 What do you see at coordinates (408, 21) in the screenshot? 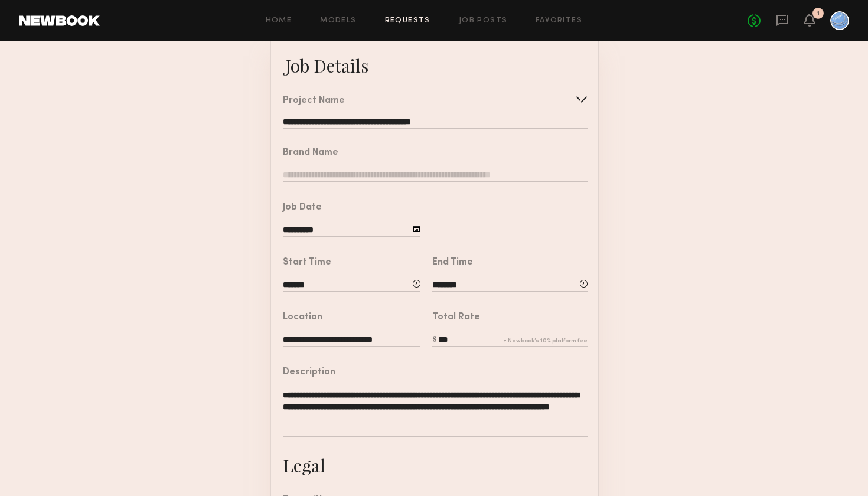
I see `a: Requests` at bounding box center [408, 21].